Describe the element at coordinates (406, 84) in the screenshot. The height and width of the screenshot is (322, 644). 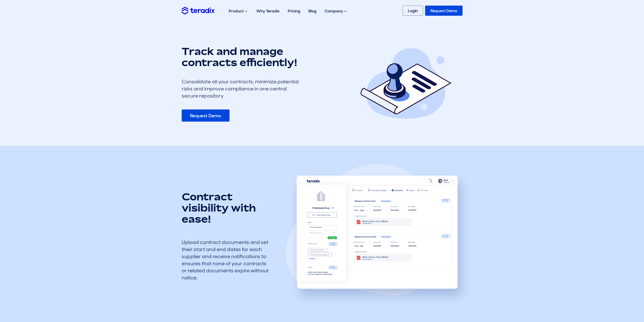
I see `img: Contract Management` at that location.